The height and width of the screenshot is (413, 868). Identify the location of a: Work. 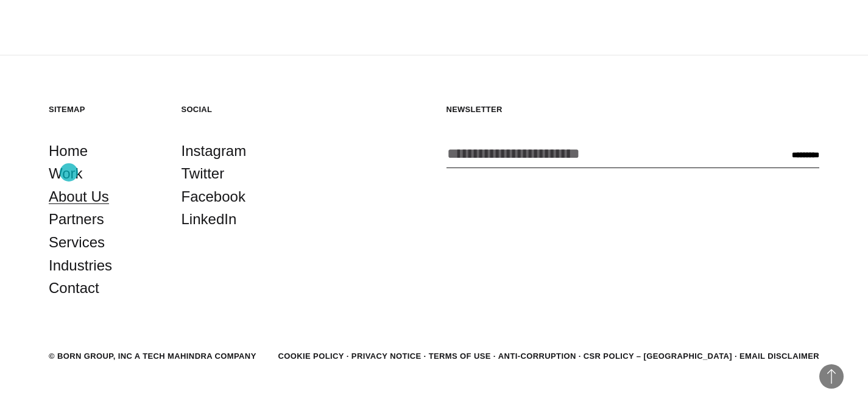
(66, 173).